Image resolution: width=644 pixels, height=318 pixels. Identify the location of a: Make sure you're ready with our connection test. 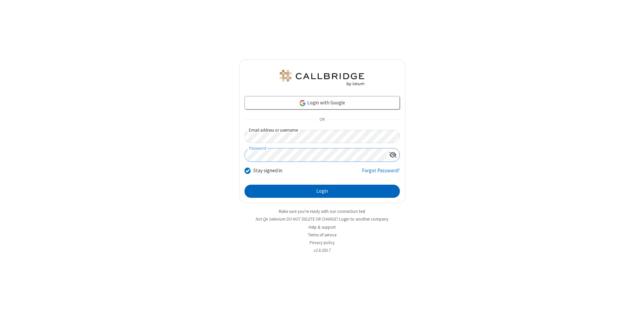
(322, 211).